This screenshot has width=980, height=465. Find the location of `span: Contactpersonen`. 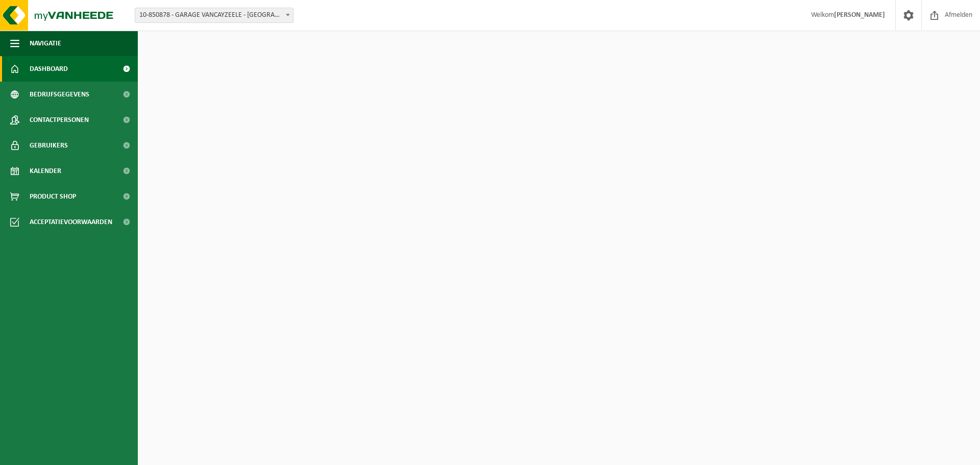

span: Contactpersonen is located at coordinates (59, 120).